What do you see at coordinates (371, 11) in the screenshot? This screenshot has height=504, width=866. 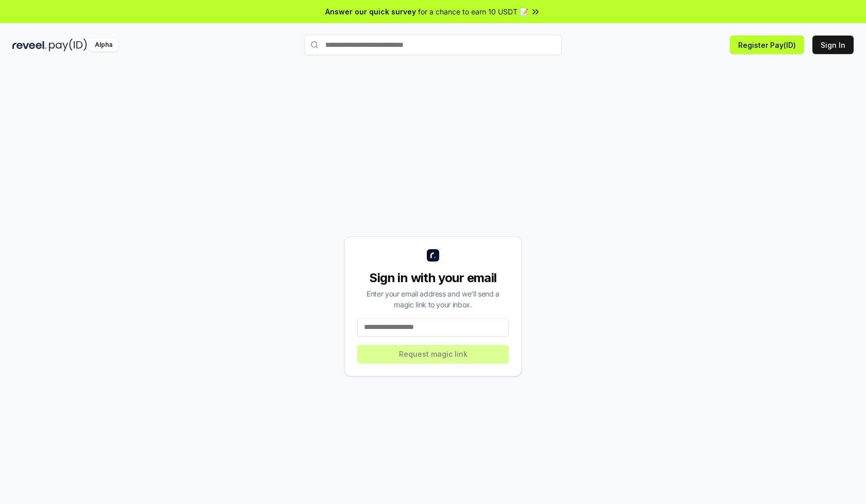 I see `span: Answer our quick survey` at bounding box center [371, 11].